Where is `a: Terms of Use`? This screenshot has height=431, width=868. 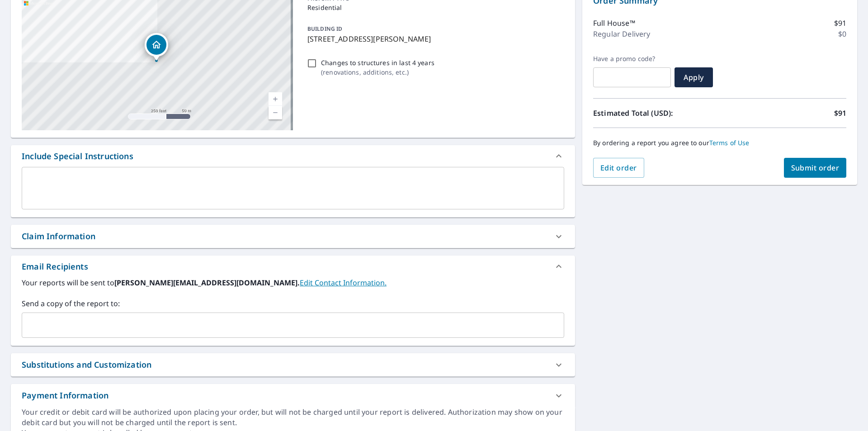 a: Terms of Use is located at coordinates (729, 142).